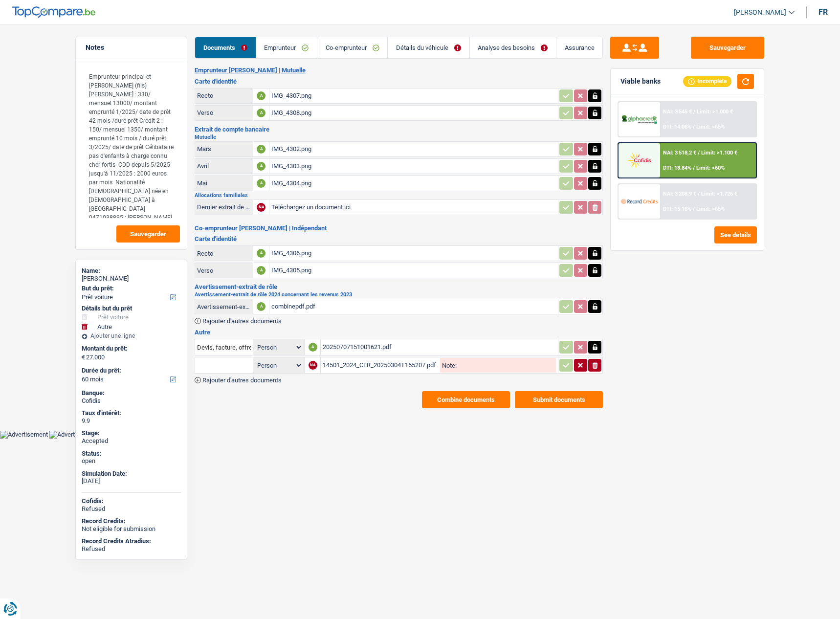 The image size is (840, 619). Describe the element at coordinates (131, 461) in the screenshot. I see `div: open` at that location.